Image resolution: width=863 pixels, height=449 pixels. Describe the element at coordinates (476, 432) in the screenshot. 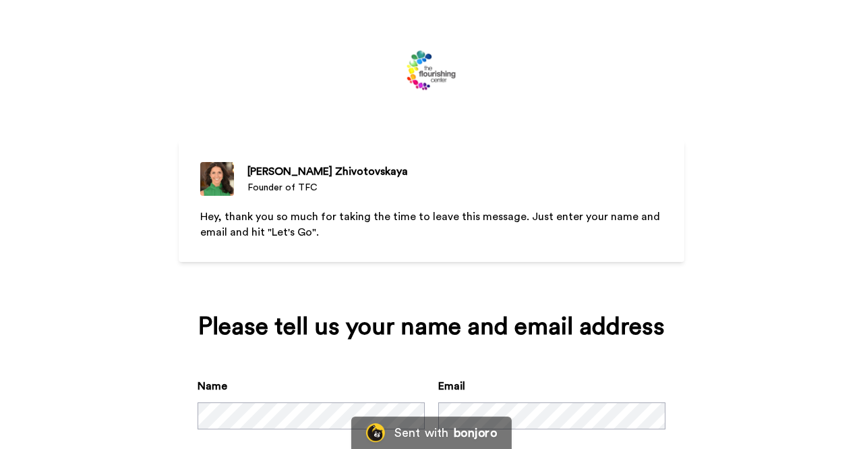

I see `div: bonjoro` at that location.